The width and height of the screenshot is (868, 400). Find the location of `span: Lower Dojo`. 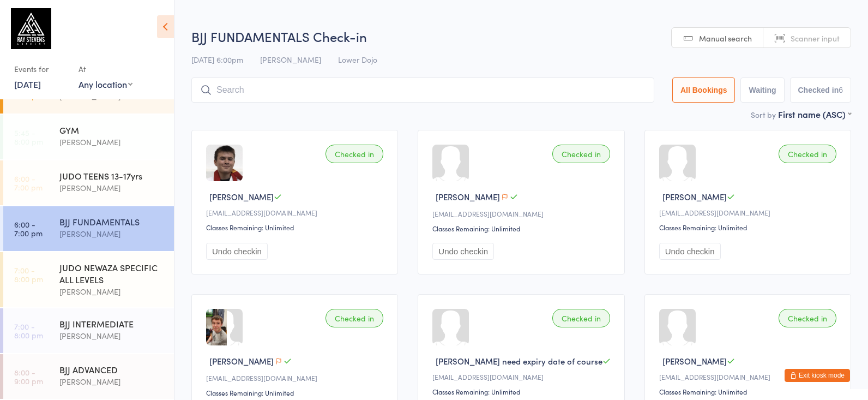

span: Lower Dojo is located at coordinates (358, 59).